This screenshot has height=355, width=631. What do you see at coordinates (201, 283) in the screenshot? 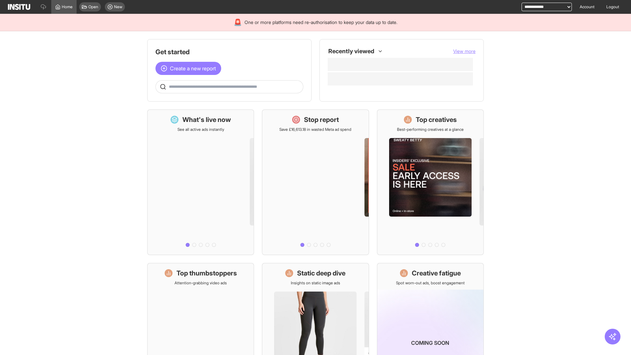
I see `p: Attention-grabbing video ads` at bounding box center [201, 283].